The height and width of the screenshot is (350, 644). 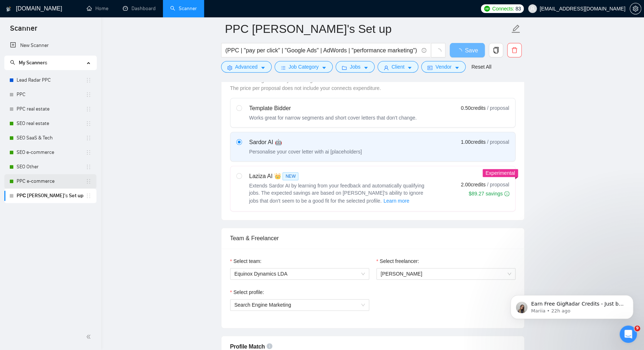 What do you see at coordinates (398, 67) in the screenshot?
I see `button: userClientcaret-down` at bounding box center [398, 67].